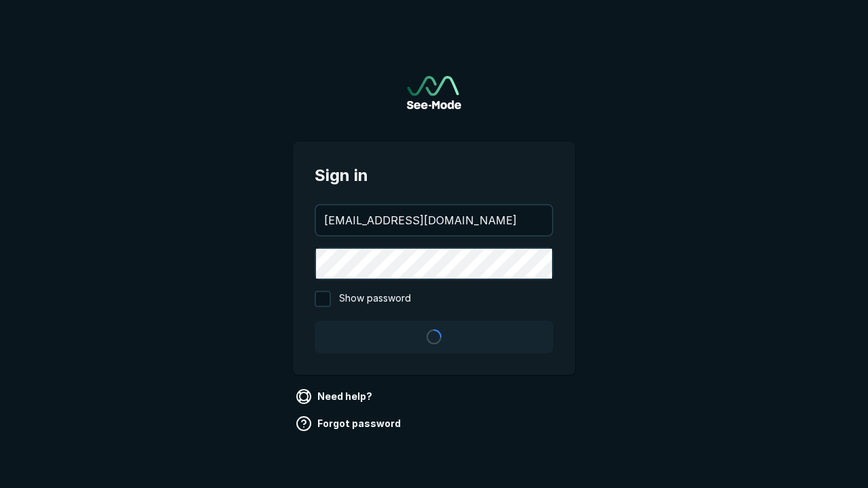 The height and width of the screenshot is (488, 868). I want to click on span: Sign in, so click(434, 176).